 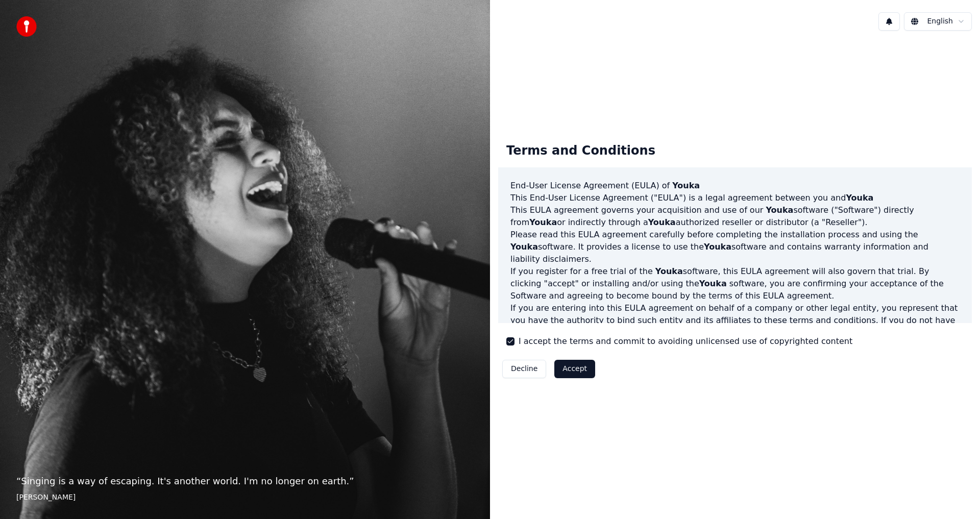 What do you see at coordinates (734, 186) in the screenshot?
I see `h3: End-User License Agreement (EULA) of` at bounding box center [734, 186].